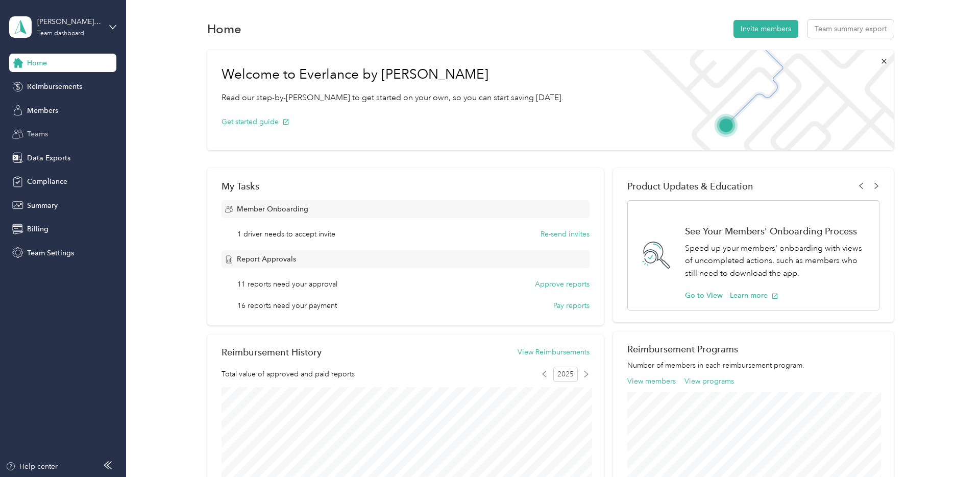 This screenshot has width=980, height=477. Describe the element at coordinates (405, 186) in the screenshot. I see `div: My Tasks` at that location.